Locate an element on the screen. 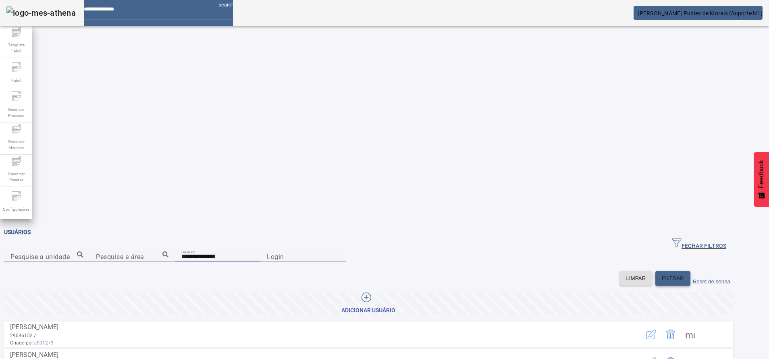  span: Gerenciar Materiais is located at coordinates (16, 145).